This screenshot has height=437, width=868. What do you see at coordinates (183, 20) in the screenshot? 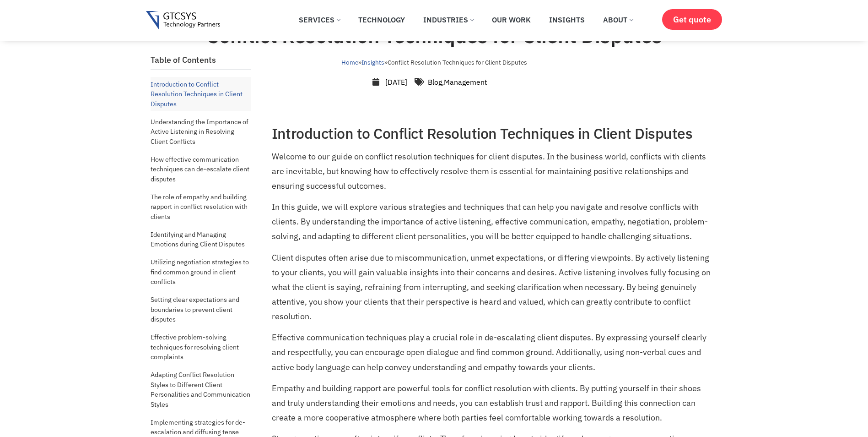
I see `img: Gtcsys logo` at bounding box center [183, 20].